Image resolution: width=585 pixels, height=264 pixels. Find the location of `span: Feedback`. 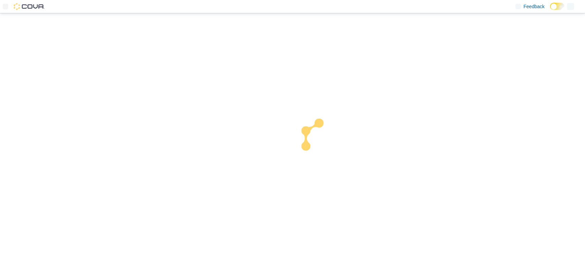

span: Feedback is located at coordinates (534, 7).